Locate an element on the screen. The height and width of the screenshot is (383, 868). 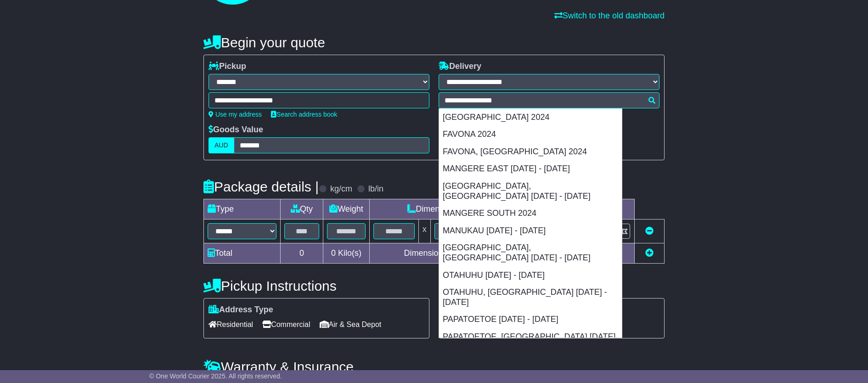
label: Delivery is located at coordinates (459, 67).